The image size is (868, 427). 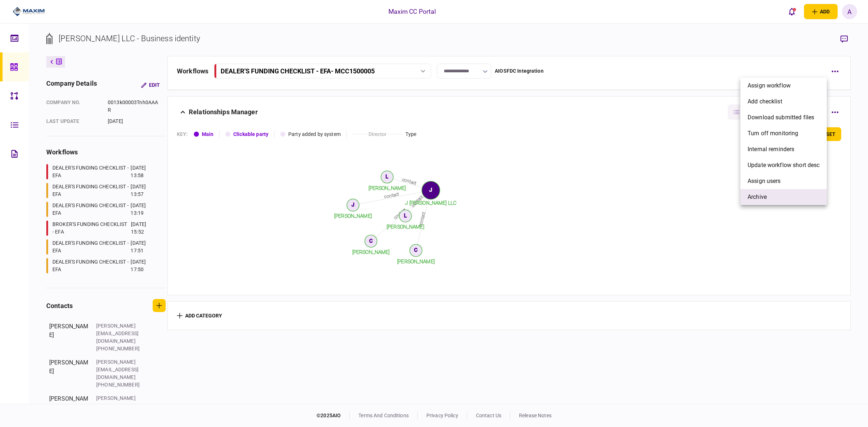 I want to click on span: Assign users, so click(x=764, y=181).